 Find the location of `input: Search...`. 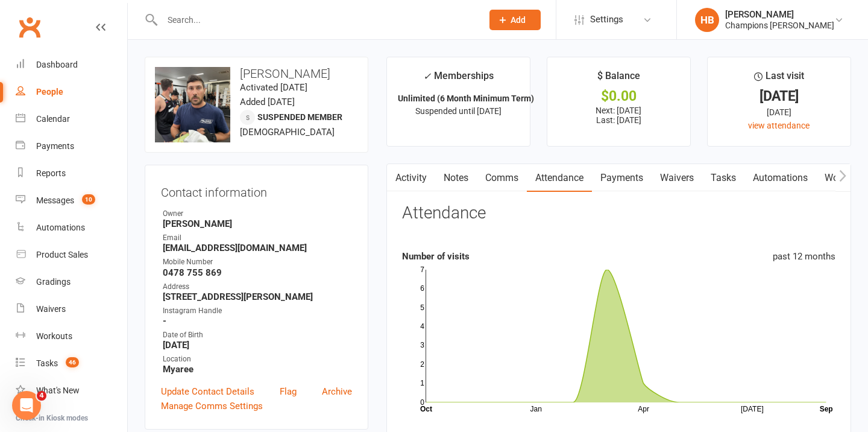

input: Search... is located at coordinates (316, 20).